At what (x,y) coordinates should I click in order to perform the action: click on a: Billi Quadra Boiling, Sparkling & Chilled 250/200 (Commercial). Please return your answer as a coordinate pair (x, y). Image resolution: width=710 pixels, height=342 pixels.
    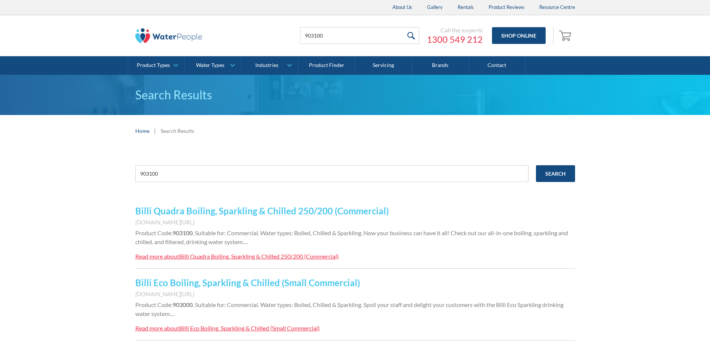
    Looking at the image, I should click on (262, 211).